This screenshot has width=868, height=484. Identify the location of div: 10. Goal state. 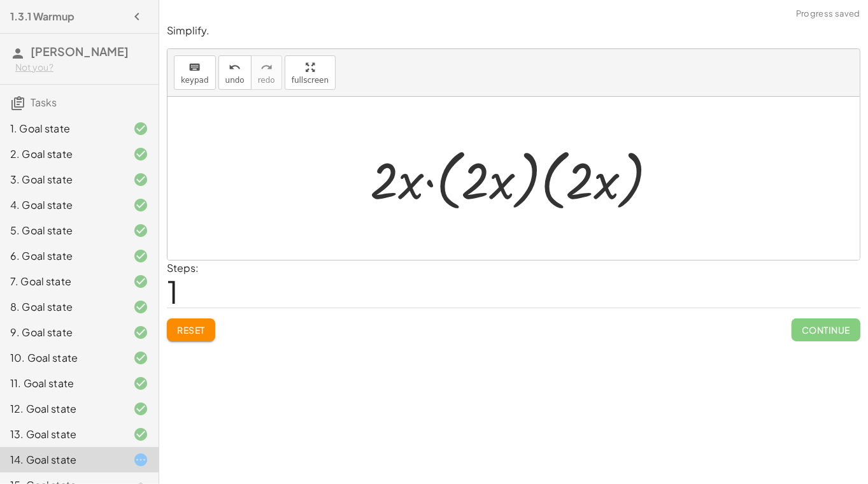
(61, 358).